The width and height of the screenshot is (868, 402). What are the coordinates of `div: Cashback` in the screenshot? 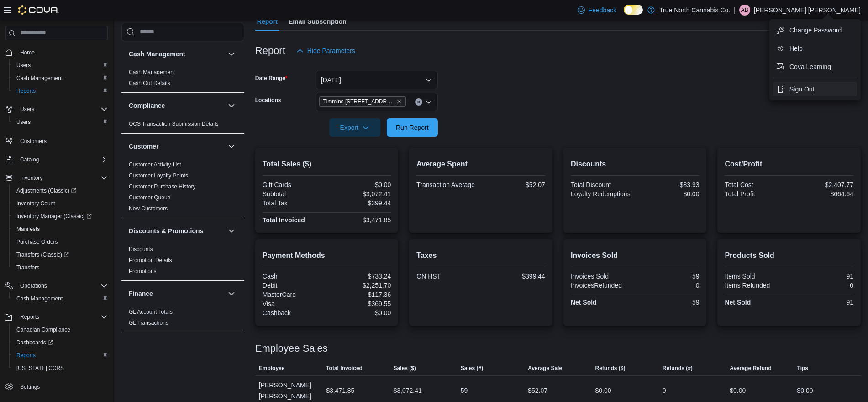 It's located at (294, 313).